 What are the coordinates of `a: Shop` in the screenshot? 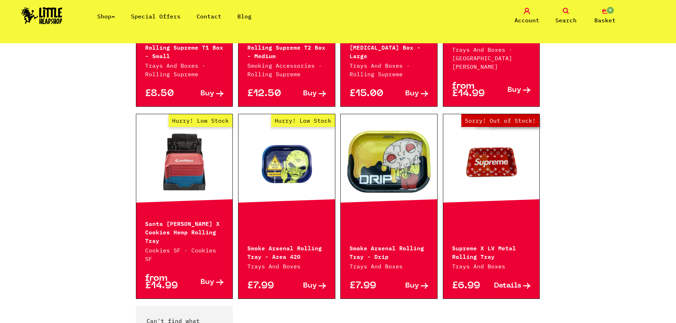 It's located at (106, 16).